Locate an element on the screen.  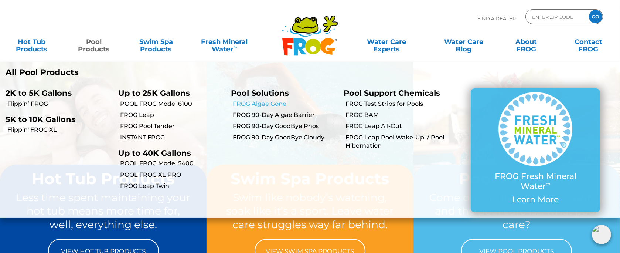
a: FROG Leap Pool Wake-Up! / Pool Hibernation is located at coordinates (398, 142).